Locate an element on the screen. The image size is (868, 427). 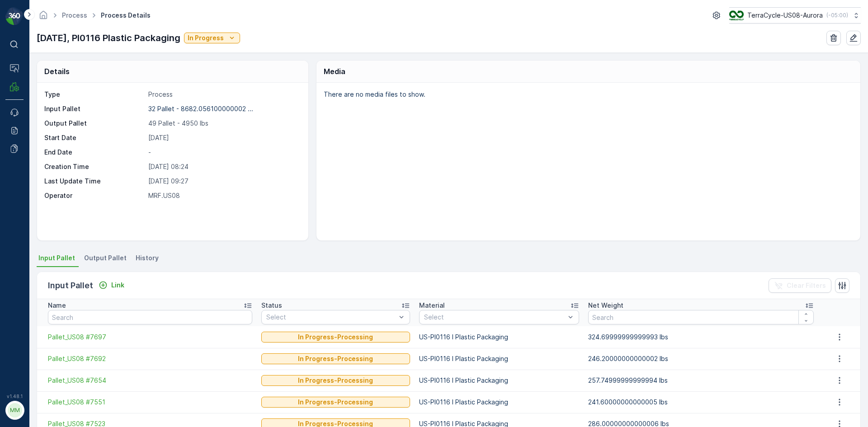
p: 49 Pallet - 4950 lbs is located at coordinates (223, 123).